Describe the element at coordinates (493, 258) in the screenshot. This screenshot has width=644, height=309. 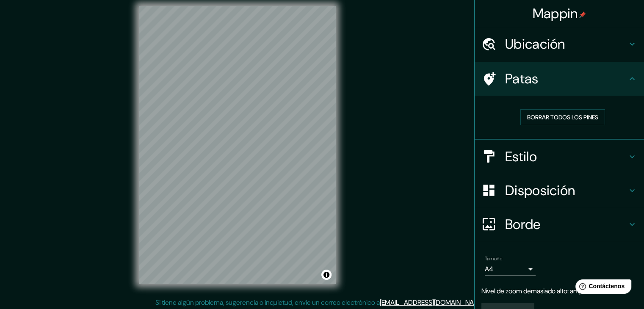
I see `font: Tamaño` at that location.